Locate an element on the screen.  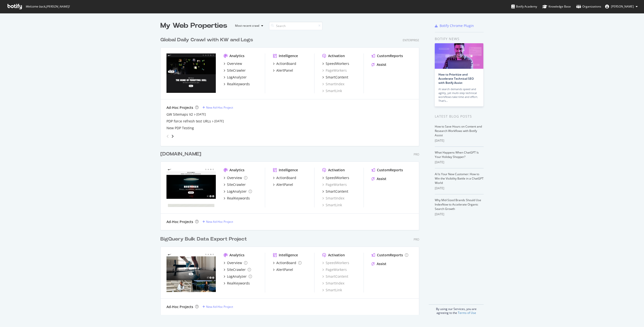
div: AlertPanel is located at coordinates (285, 184).